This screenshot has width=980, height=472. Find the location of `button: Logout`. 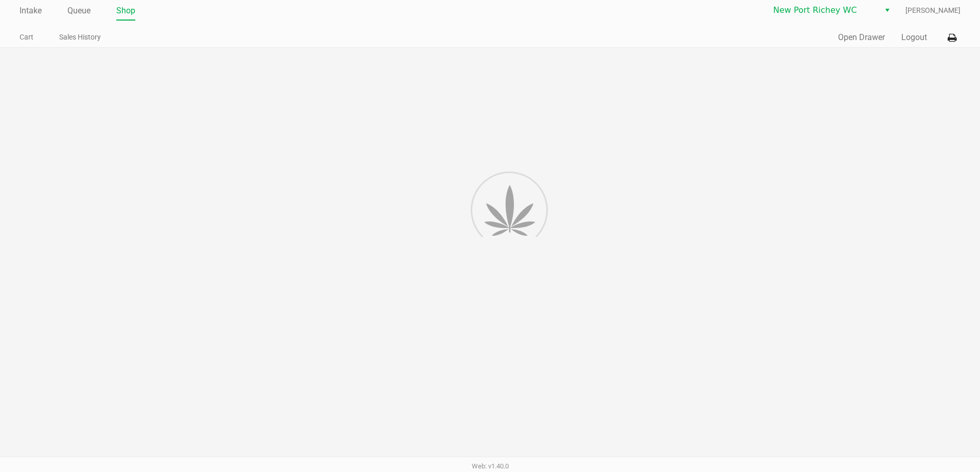

button: Logout is located at coordinates (914, 38).